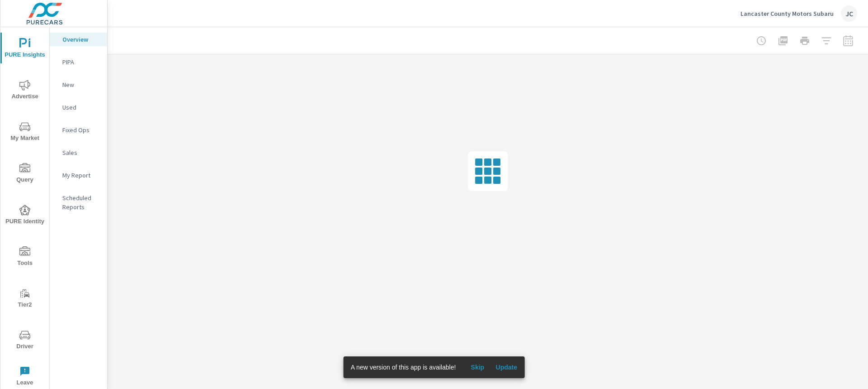  Describe the element at coordinates (507, 367) in the screenshot. I see `span: Update` at that location.